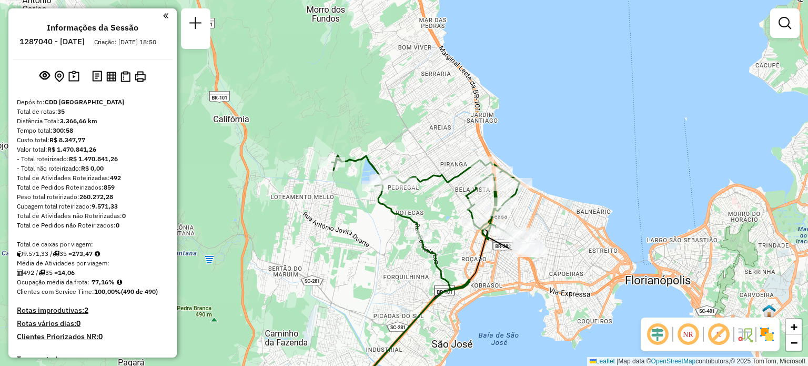  Describe the element at coordinates (93, 140) in the screenshot. I see `div: Custo total:` at that location.